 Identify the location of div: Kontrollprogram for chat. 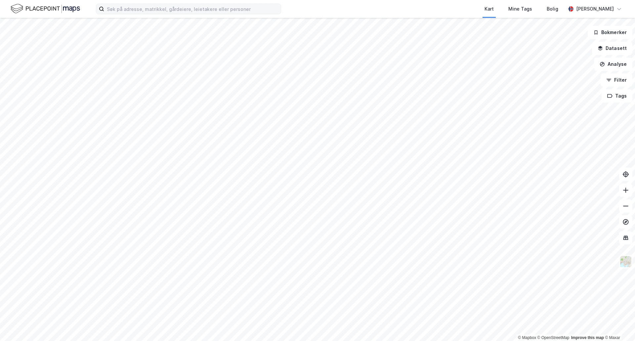
(618, 325).